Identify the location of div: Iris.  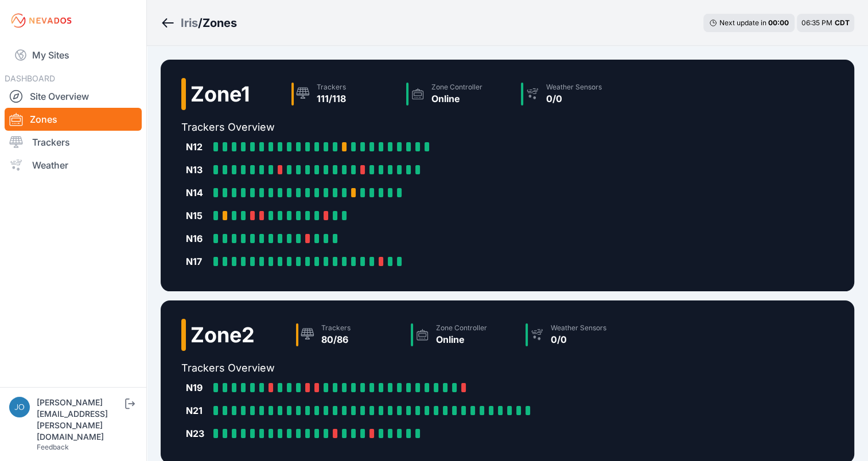
(189, 23).